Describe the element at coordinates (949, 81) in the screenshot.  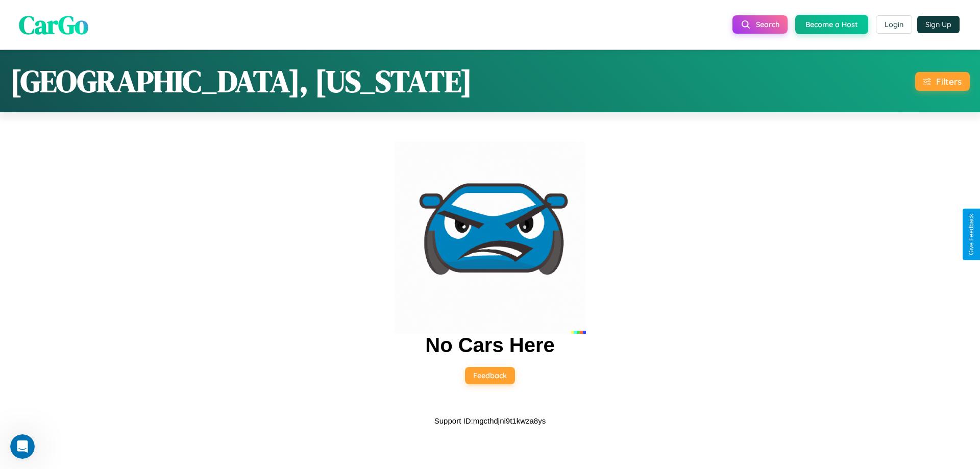
I see `div: Filters` at that location.